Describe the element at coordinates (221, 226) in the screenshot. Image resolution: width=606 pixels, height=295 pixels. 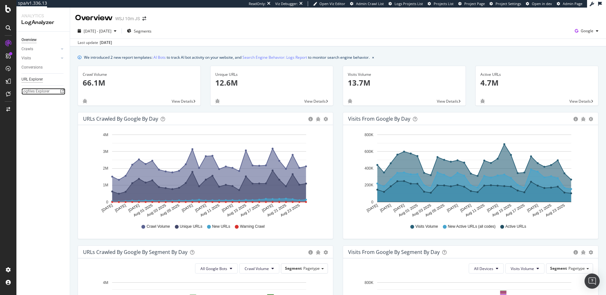
I see `span: New URLs` at that location.